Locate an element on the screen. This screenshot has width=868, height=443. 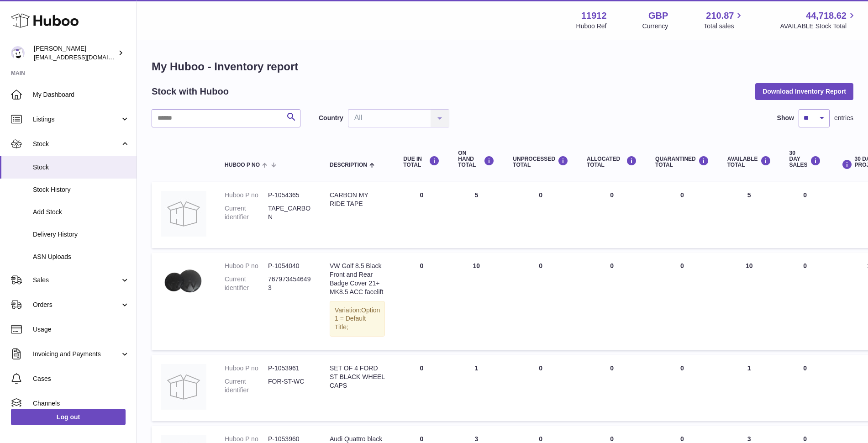
dd: FOR-ST-WC is located at coordinates (290, 386).